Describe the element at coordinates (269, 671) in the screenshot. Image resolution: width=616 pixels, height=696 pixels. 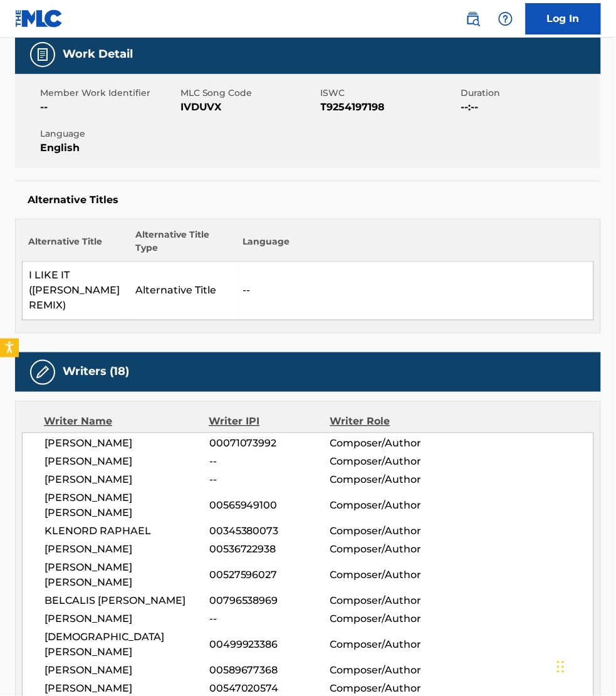
I see `span: 00589677368` at that location.